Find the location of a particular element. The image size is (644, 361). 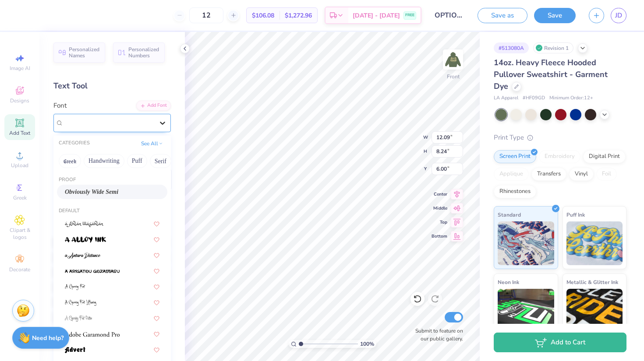

img: A Charming Font Leftleaning is located at coordinates (81, 303).